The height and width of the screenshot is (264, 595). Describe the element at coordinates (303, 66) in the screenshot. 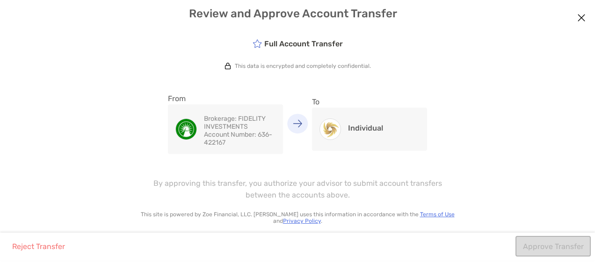

I see `p: This data is encrypted and completely confidential.` at that location.